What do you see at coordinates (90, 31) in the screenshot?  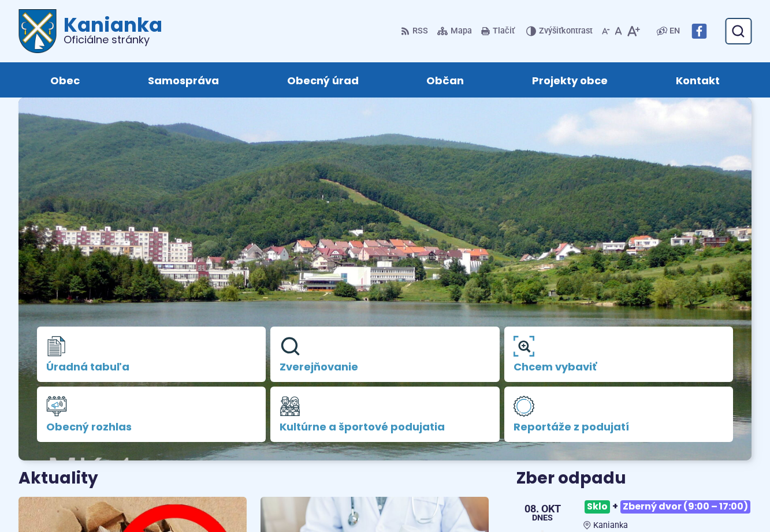 I see `a: Logo Kanianka, prejsť na domovskú stránku.` at bounding box center [90, 31].